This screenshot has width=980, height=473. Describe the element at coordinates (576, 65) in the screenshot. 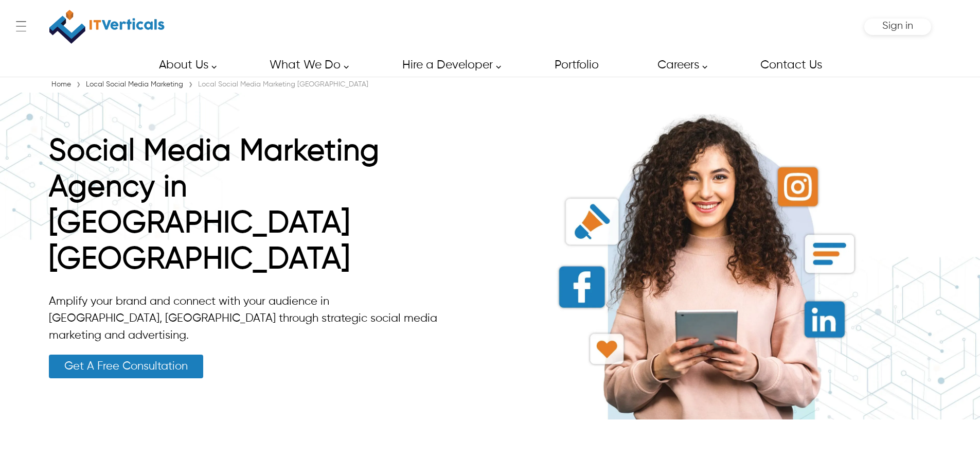

I see `a: Portfolio` at that location.